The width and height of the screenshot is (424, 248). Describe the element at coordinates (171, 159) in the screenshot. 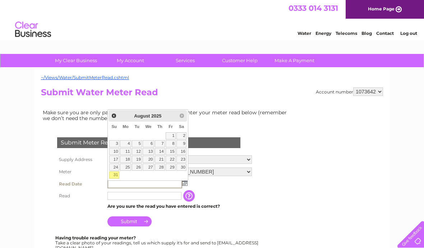

I see `a: 22` at that location.